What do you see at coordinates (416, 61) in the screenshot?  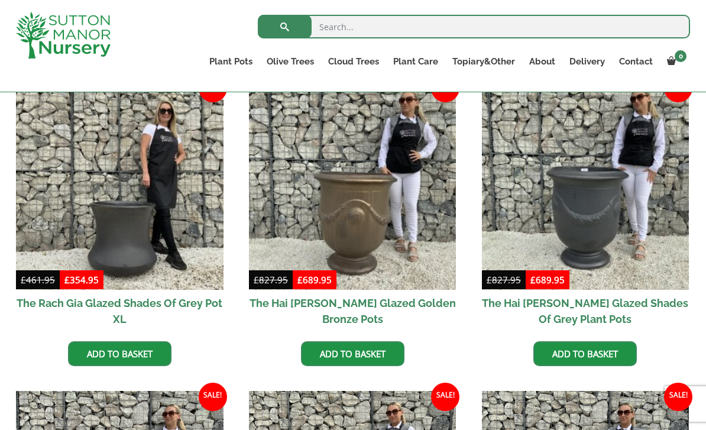 I see `a: Plant Care` at bounding box center [416, 61].